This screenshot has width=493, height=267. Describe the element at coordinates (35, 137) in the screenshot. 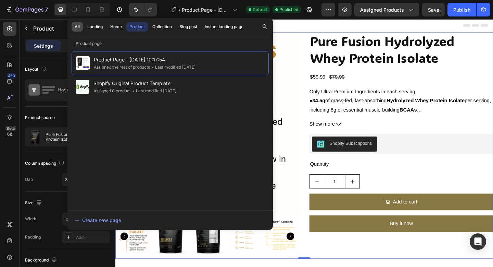

I see `img: product feature img` at that location.